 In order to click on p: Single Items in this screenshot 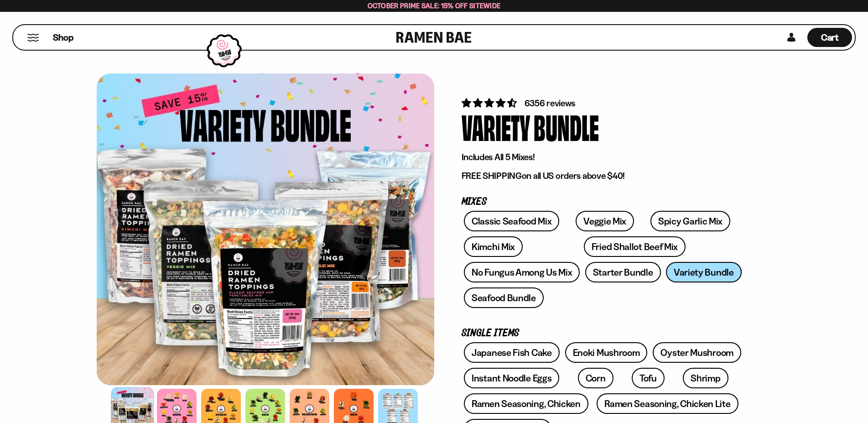, I will do `click(603, 334)`.